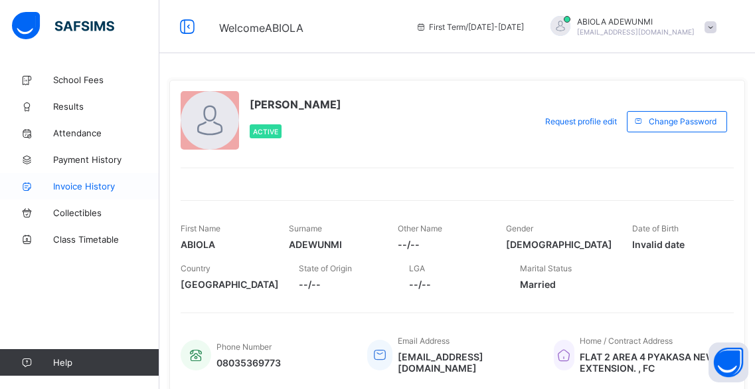  Describe the element at coordinates (520, 228) in the screenshot. I see `span: Gender` at that location.